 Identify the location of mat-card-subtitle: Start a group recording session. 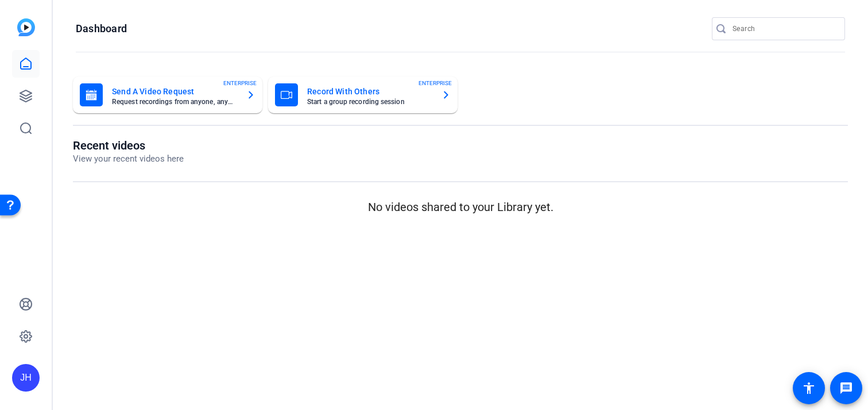
(370, 102).